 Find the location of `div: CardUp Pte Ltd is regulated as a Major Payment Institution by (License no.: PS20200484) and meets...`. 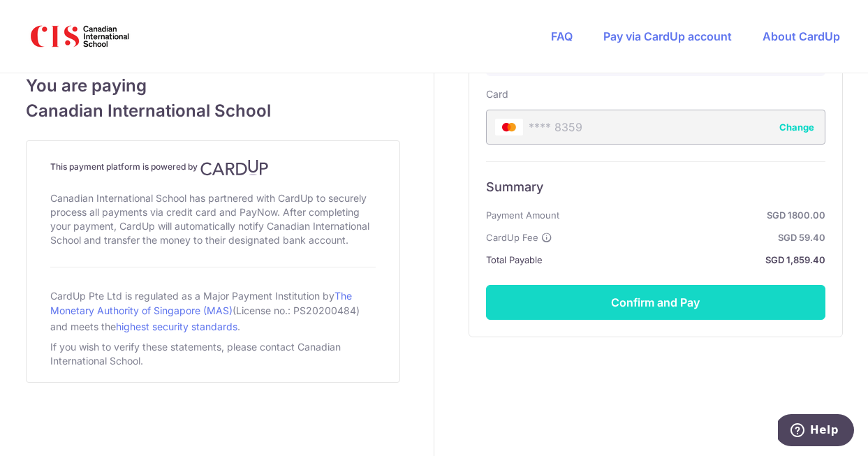

div: CardUp Pte Ltd is regulated as a Major Payment Institution by (License no.: PS20200484) and meets... is located at coordinates (213, 311).